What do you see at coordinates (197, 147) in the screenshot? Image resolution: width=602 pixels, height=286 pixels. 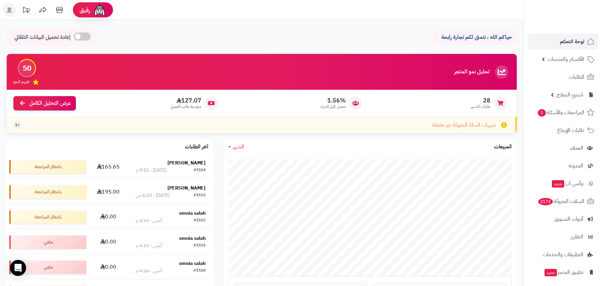 I see `h3: آخر الطلبات` at bounding box center [197, 147].